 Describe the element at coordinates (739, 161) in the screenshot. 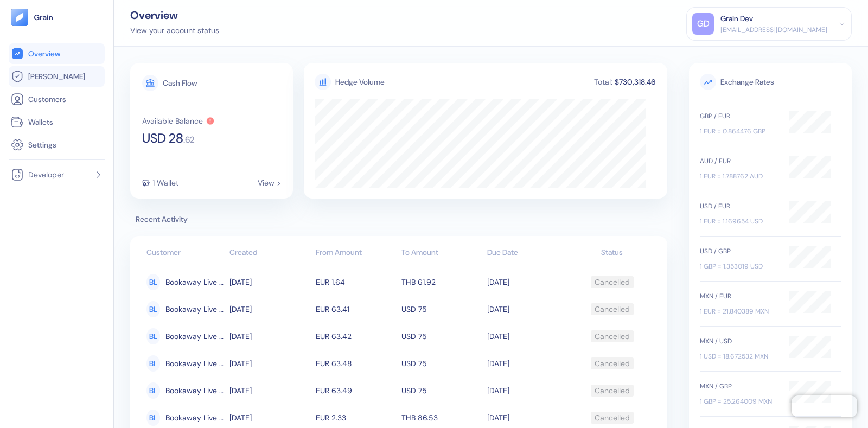

I see `div: AUD / EUR` at that location.